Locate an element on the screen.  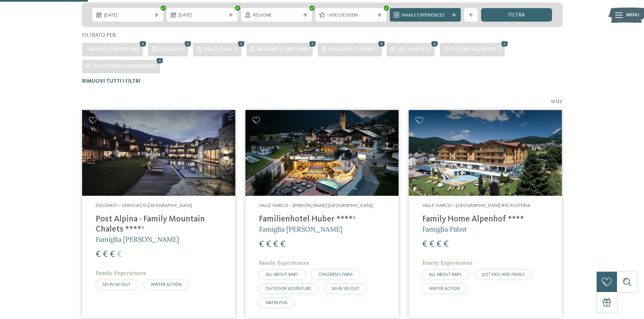
span: CHILDREN’S FARM is located at coordinates (336, 275).